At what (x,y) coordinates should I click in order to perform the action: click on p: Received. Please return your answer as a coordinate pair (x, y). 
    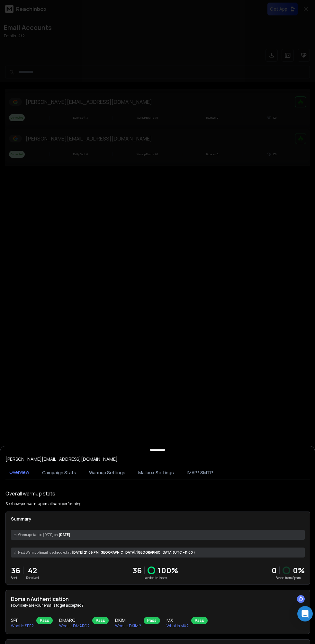
    Looking at the image, I should click on (33, 578).